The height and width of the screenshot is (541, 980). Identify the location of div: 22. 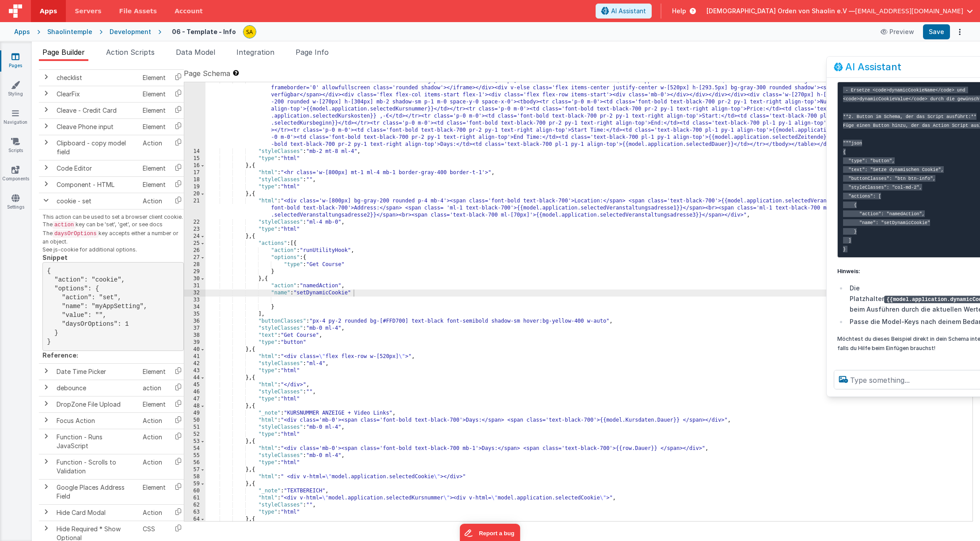
(195, 223).